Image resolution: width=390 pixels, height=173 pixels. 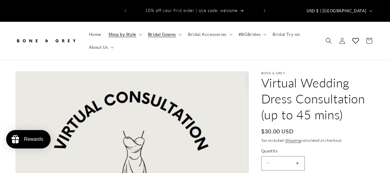 I want to click on div: Tax included. calculated at checkout., so click(x=318, y=141).